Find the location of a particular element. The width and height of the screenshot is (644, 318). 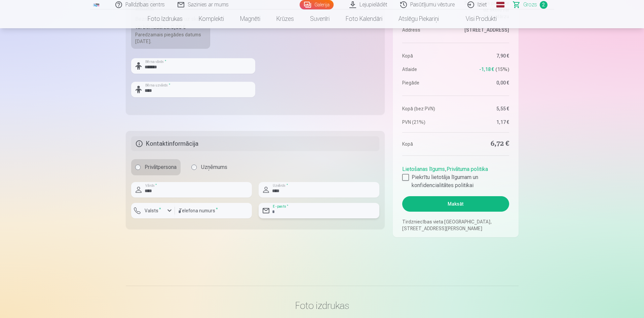

dd: 1,17 € is located at coordinates (484, 122).